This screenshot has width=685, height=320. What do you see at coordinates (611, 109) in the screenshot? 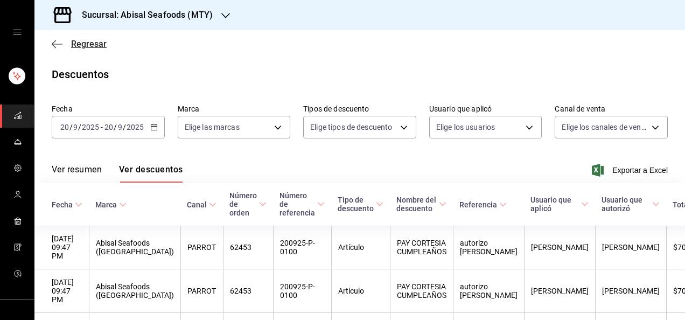
I see `label: Canal de venta` at bounding box center [611, 109].